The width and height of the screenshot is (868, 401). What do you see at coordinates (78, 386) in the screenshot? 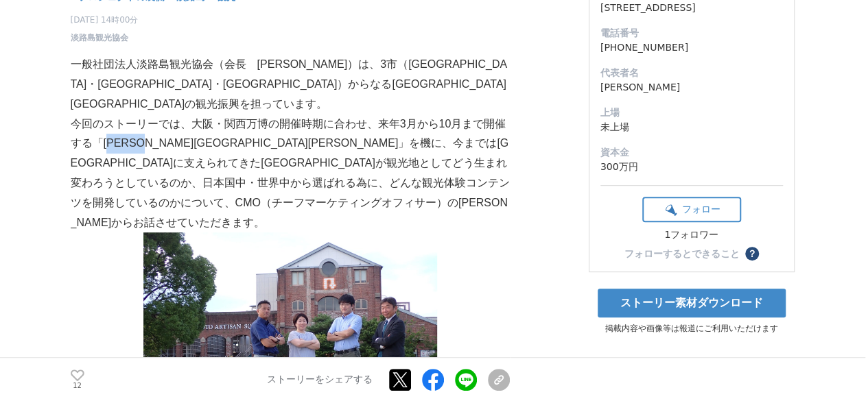
I see `p: 12` at bounding box center [78, 386].